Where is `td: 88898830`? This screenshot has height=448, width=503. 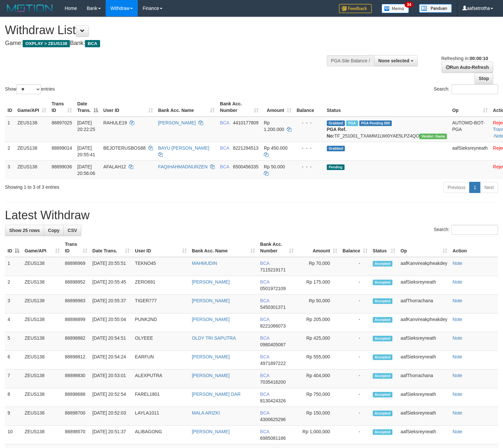 td: 88898830 is located at coordinates (76, 379).